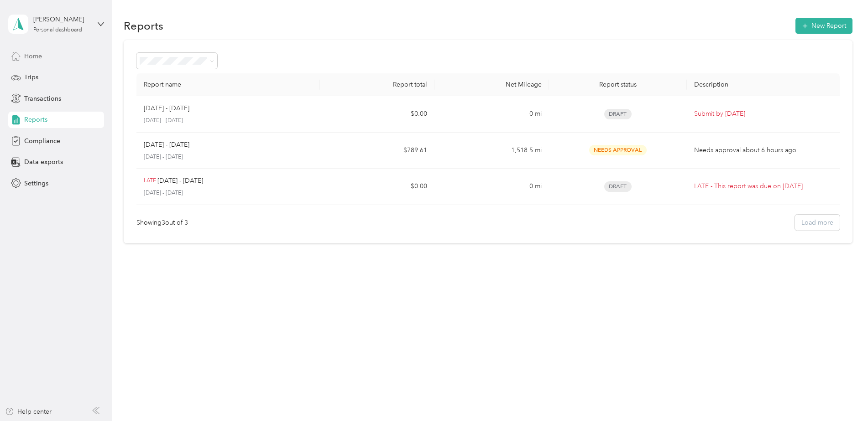 This screenshot has width=868, height=421. Describe the element at coordinates (377, 151) in the screenshot. I see `td: $789.61` at that location.